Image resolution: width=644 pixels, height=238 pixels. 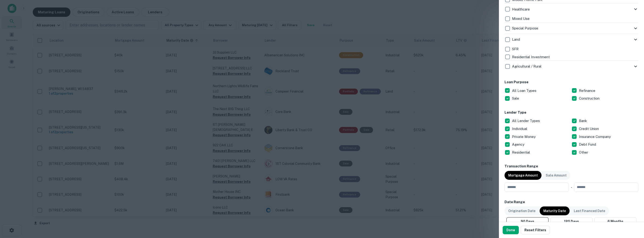 What do you see at coordinates (571, 39) in the screenshot?
I see `div: Land` at bounding box center [571, 39].